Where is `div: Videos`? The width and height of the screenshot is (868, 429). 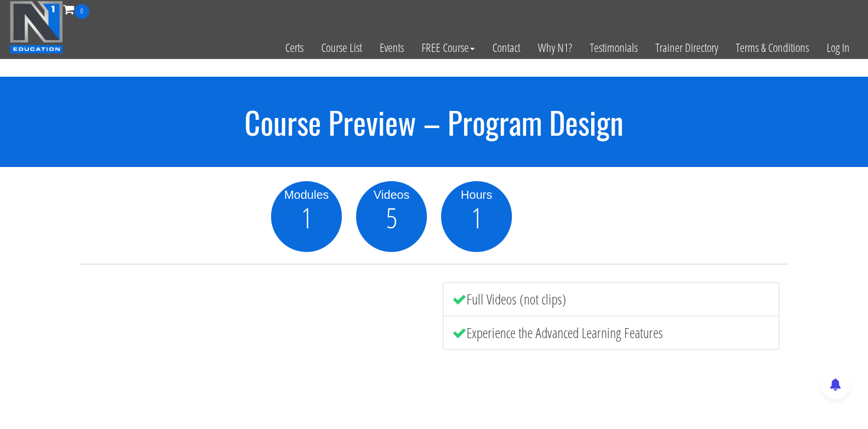
div: Videos is located at coordinates (392, 195).